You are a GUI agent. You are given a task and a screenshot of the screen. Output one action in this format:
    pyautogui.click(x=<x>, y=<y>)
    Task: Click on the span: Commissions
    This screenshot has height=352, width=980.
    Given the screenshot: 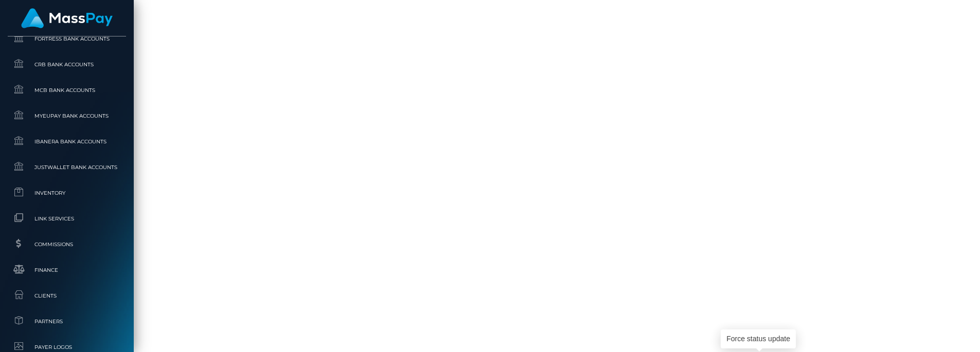 What is the action you would take?
    pyautogui.click(x=67, y=244)
    